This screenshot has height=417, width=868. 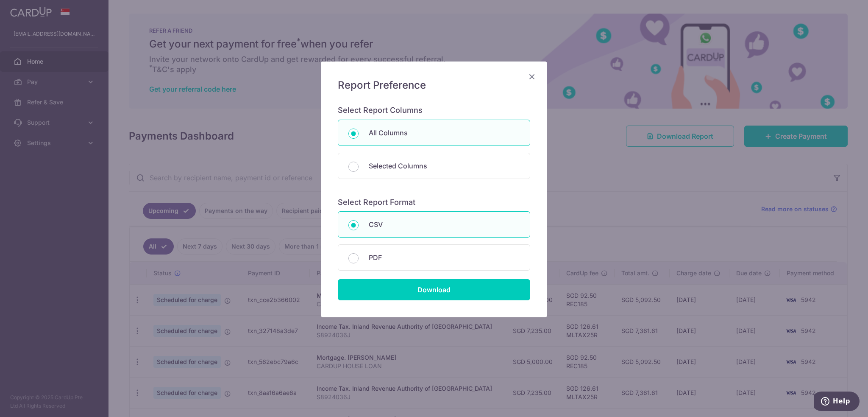 What do you see at coordinates (28, 9) in the screenshot?
I see `span: Help` at bounding box center [28, 9].